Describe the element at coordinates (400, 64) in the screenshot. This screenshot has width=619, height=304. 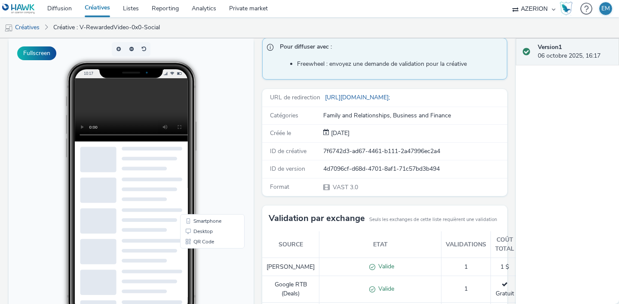
I see `li: Freewheel : envoyez une demande de validation pour la créative` at that location.